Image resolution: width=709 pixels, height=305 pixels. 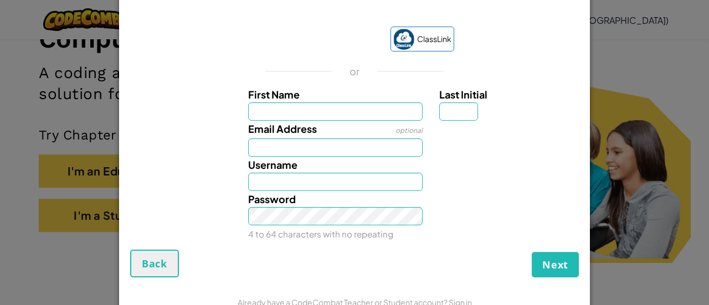 I want to click on button: Back, so click(x=155, y=264).